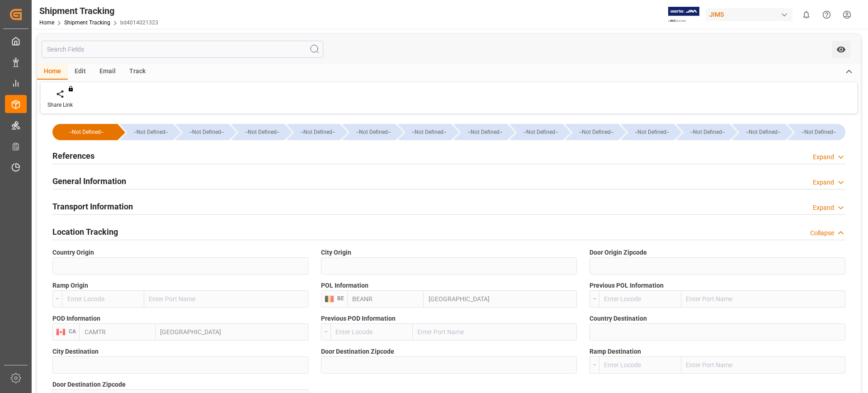 The width and height of the screenshot is (868, 393). I want to click on a: Home, so click(47, 23).